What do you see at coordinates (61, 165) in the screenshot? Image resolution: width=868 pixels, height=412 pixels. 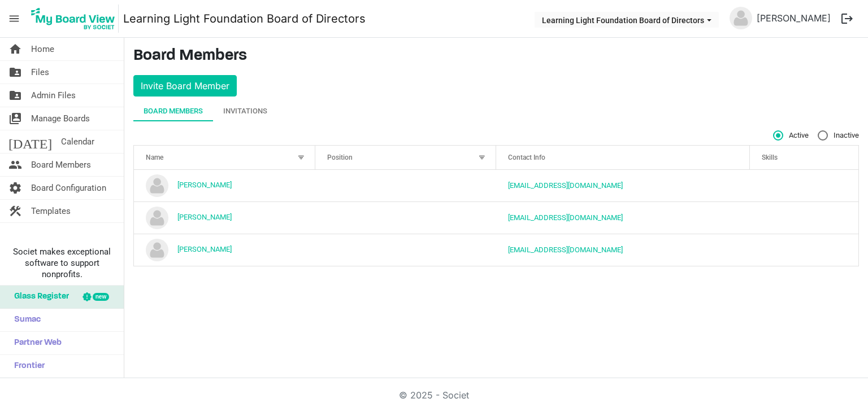 I see `span: Board Members` at bounding box center [61, 165].